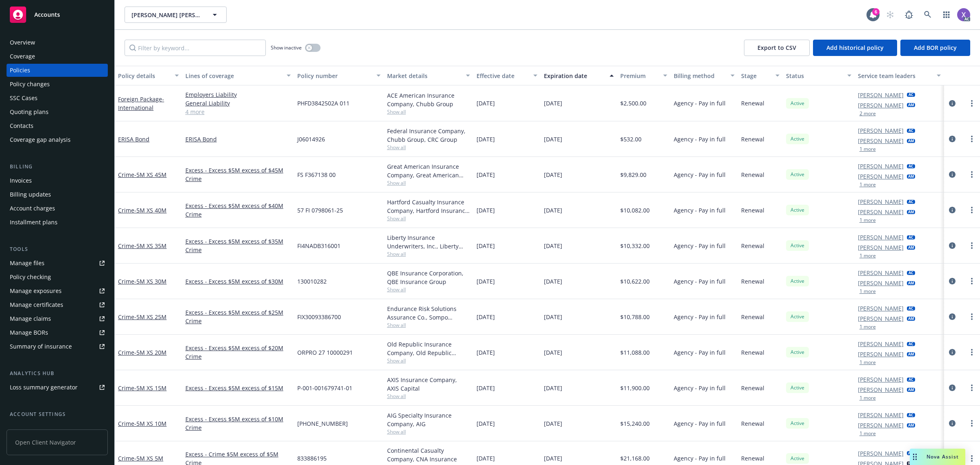  What do you see at coordinates (150, 210) in the screenshot?
I see `span: - 5M XS 40M` at bounding box center [150, 210].